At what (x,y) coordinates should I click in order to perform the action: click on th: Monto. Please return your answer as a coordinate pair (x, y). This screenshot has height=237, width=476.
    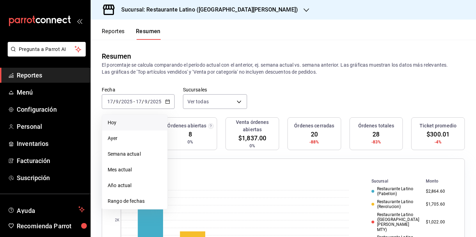
    Looking at the image, I should click on (439, 181).